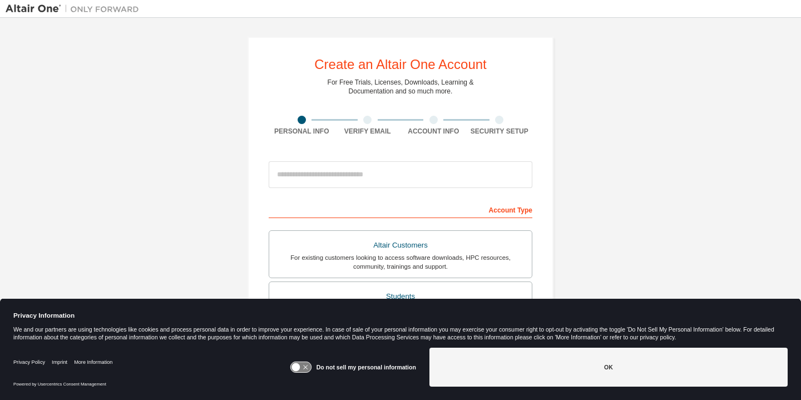 The width and height of the screenshot is (801, 400). Describe the element at coordinates (400, 296) in the screenshot. I see `div: Students` at that location.